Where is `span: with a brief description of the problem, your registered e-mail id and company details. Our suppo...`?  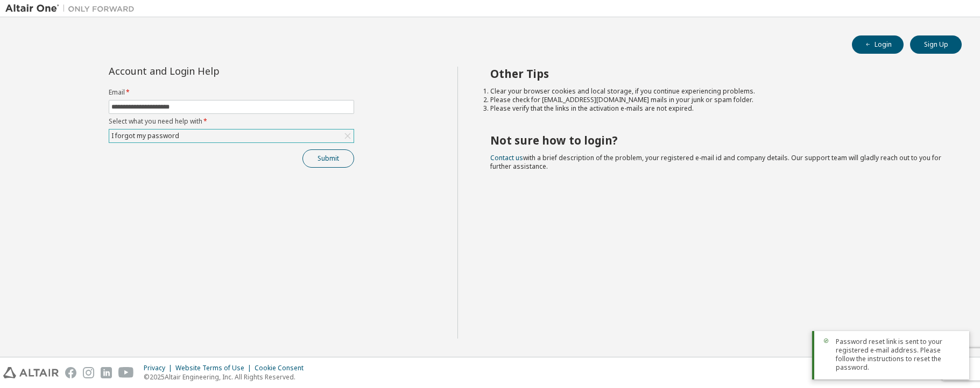 span: with a brief description of the problem, your registered e-mail id and company details. Our suppo... is located at coordinates (715, 162).